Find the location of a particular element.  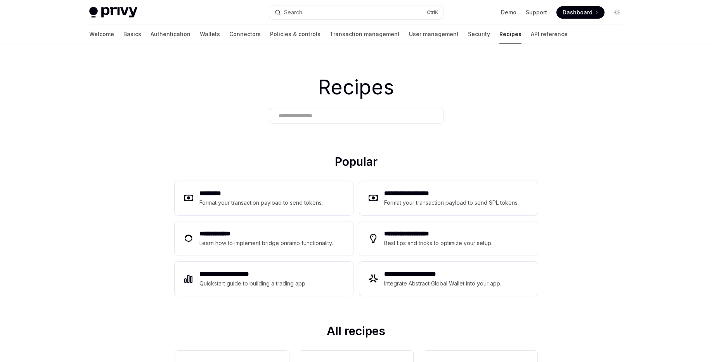

a: Support is located at coordinates (536, 12).